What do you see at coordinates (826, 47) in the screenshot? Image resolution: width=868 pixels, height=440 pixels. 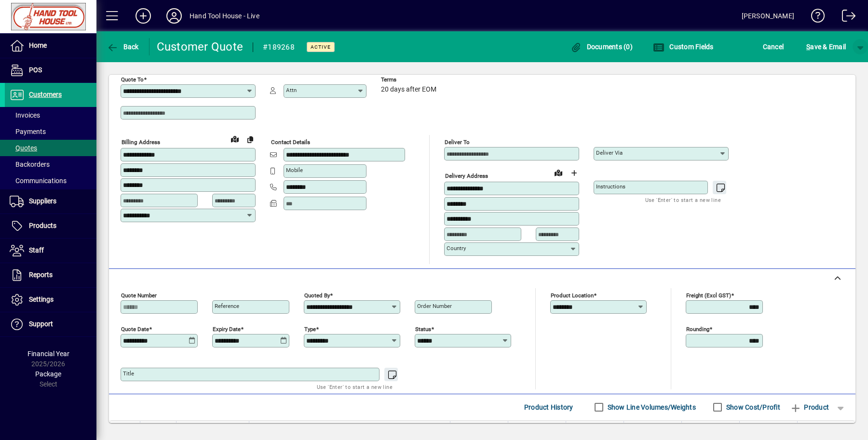 I see `span: ave & Email` at bounding box center [826, 47].